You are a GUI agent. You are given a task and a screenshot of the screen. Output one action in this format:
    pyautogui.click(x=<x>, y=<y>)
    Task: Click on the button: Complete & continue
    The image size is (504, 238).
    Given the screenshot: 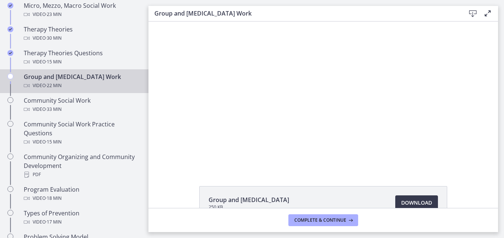 What is the action you would take?
    pyautogui.click(x=323, y=220)
    